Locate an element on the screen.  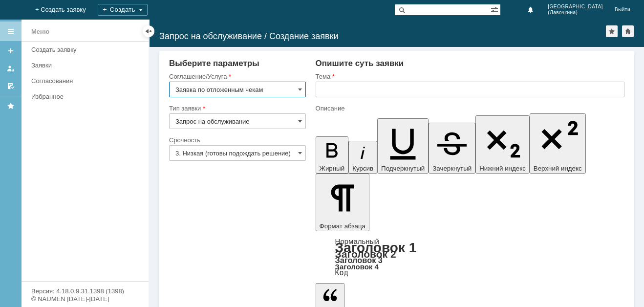
span: Нижний индекс is located at coordinates (502, 168).